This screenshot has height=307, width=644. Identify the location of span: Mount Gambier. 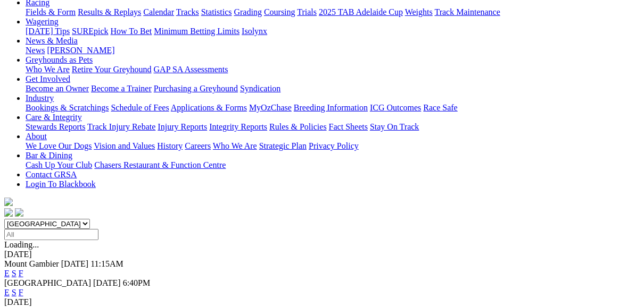
(31, 263).